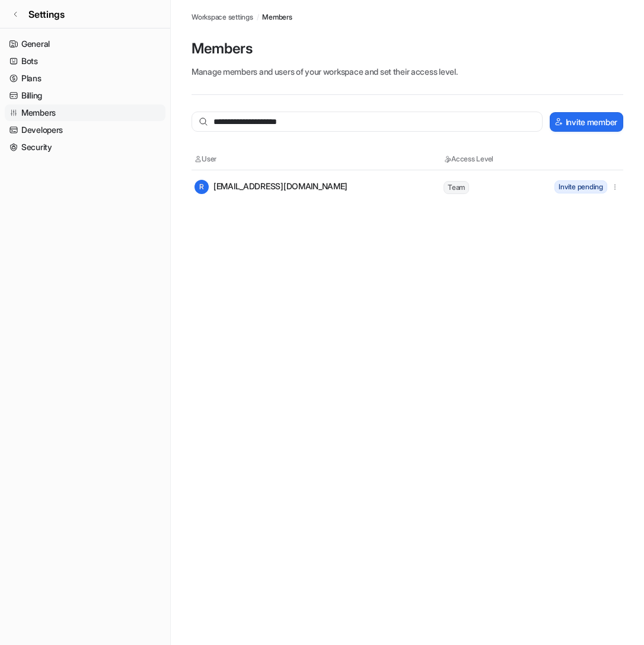 The height and width of the screenshot is (645, 644). I want to click on th: User, so click(318, 159).